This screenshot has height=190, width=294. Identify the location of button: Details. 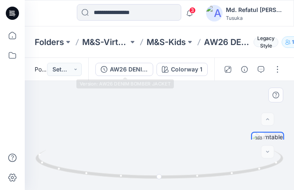
(244, 69).